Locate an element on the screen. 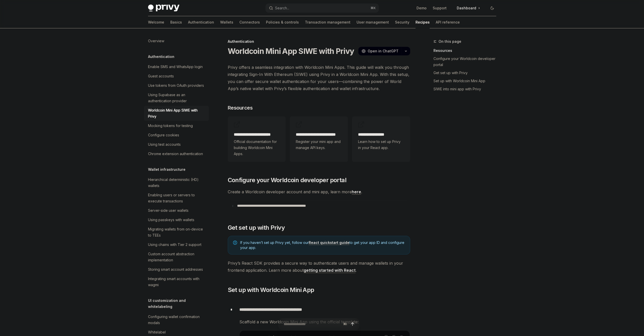  a: Hierarchical deterministic (HD) wallets is located at coordinates (176, 183).